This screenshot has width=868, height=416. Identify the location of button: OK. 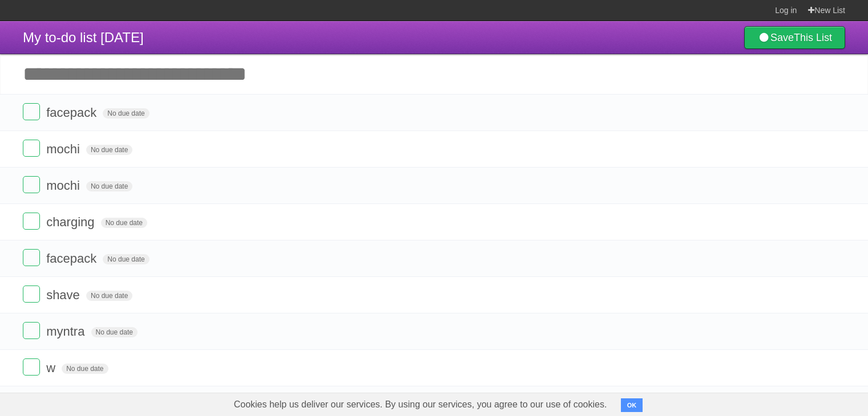
(631, 405).